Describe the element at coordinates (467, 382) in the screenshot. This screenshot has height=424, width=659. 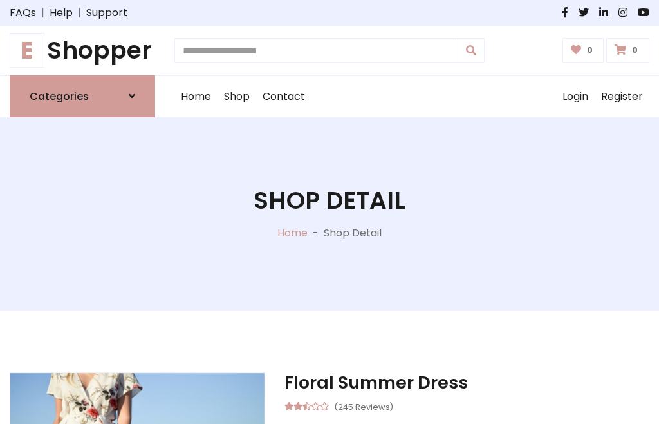
I see `h3: Floral Summer Dress` at that location.